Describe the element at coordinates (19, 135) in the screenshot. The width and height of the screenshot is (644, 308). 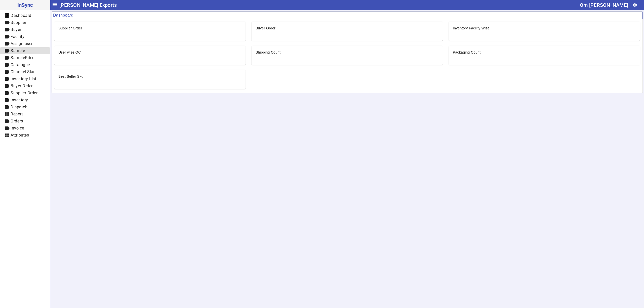
I see `span: Attributes` at that location.